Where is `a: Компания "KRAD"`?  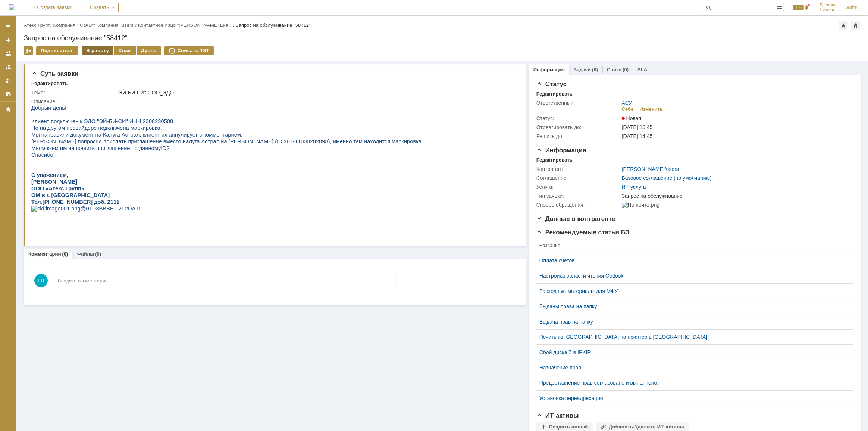 a: Компания "KRAD" is located at coordinates (73, 25).